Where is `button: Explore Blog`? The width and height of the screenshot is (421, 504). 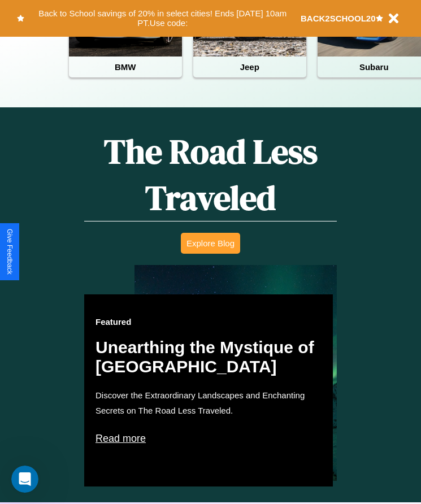 button: Explore Blog is located at coordinates (210, 243).